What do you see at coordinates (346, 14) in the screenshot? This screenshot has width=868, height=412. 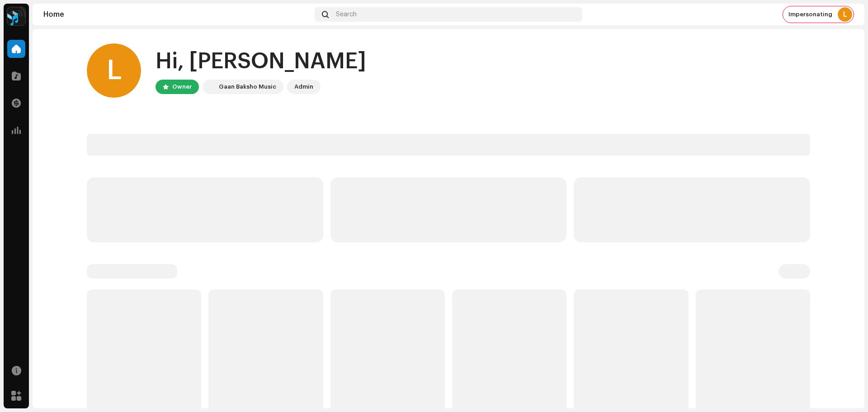 I see `span: Search` at bounding box center [346, 14].